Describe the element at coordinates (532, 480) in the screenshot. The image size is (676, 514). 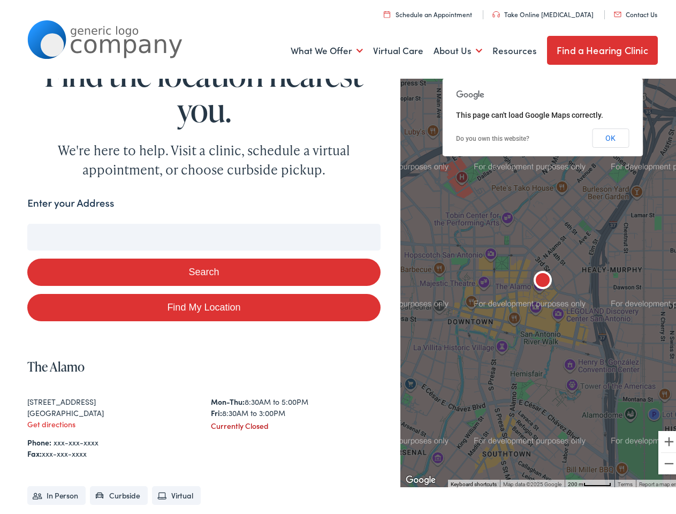
I see `span: Map data ©2025 Google` at that location.